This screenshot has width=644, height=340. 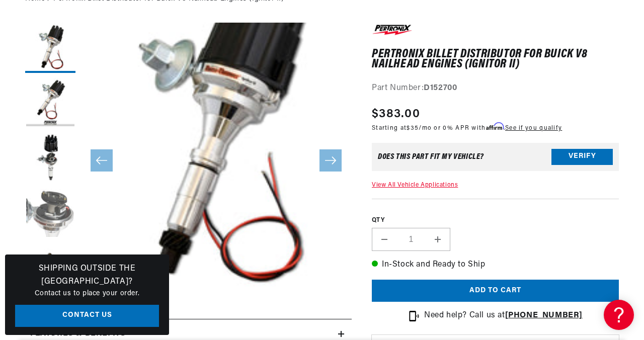 I want to click on p: Starting at /mo or 0% APR with ., so click(x=467, y=128).